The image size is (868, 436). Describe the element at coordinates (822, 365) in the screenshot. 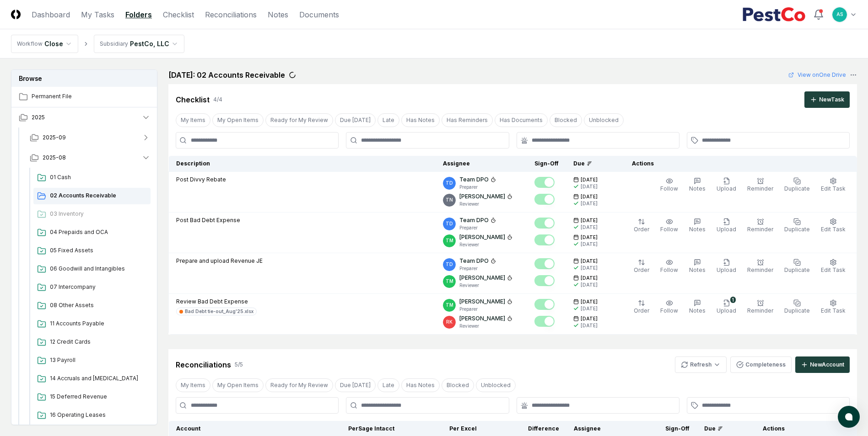

I see `button: NewAccount` at that location.